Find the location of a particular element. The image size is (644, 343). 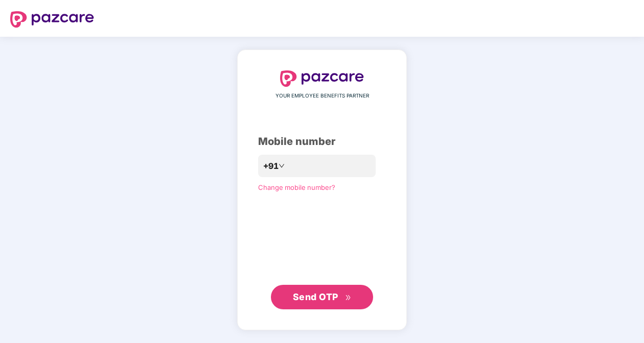

div: Mobile number is located at coordinates (322, 142).